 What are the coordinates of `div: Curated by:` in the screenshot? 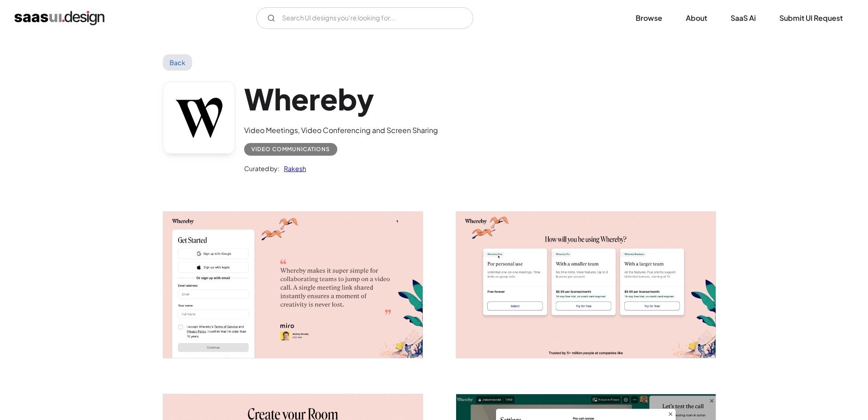 It's located at (262, 168).